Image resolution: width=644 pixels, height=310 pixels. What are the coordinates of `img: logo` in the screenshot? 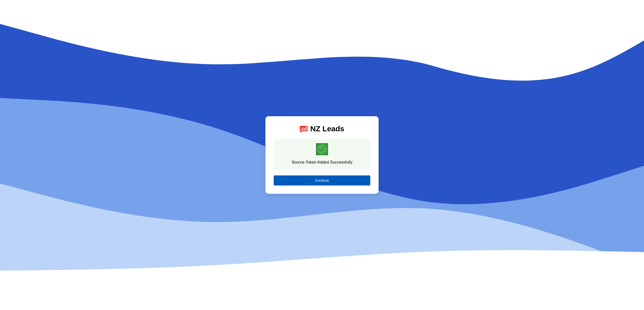 It's located at (303, 129).